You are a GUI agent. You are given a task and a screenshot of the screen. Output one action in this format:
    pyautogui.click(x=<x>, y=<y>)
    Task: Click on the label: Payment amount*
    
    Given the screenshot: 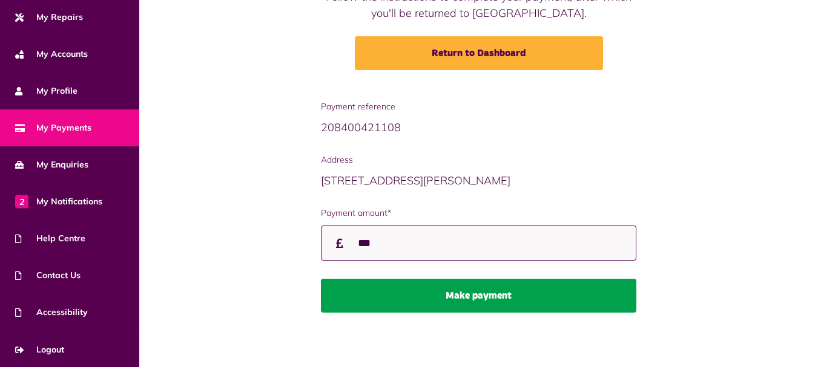 What is the action you would take?
    pyautogui.click(x=478, y=213)
    